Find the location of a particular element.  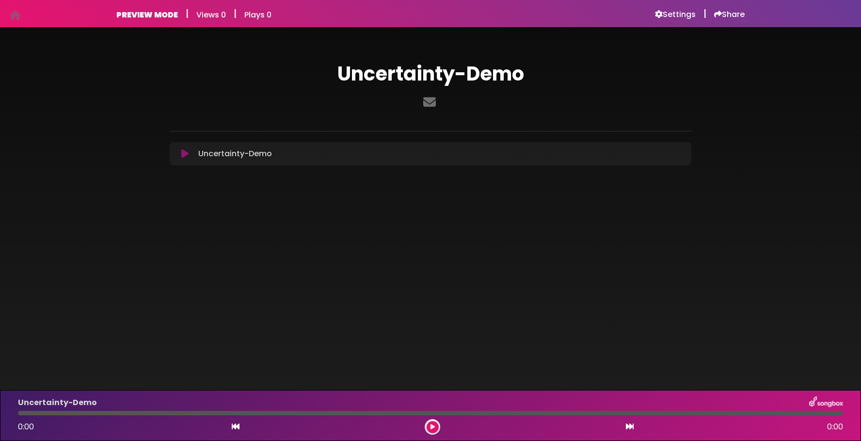

h6: Share is located at coordinates (730, 15).